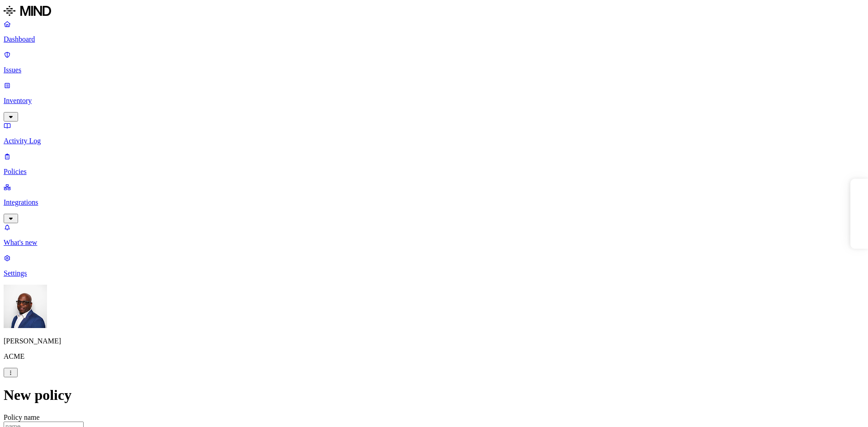 This screenshot has height=427, width=868. Describe the element at coordinates (434, 101) in the screenshot. I see `a: Inventory` at that location.